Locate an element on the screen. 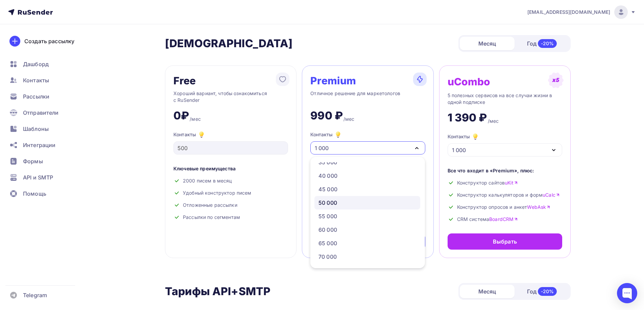  div: Хороший вариант, чтобы ознакомиться с RuSender is located at coordinates (230, 97).